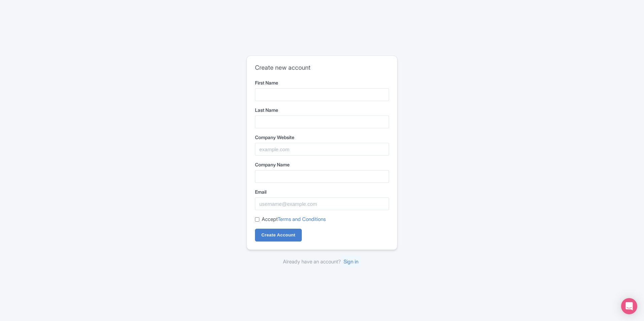 This screenshot has width=644, height=321. Describe the element at coordinates (278, 235) in the screenshot. I see `input: Create Account` at that location.